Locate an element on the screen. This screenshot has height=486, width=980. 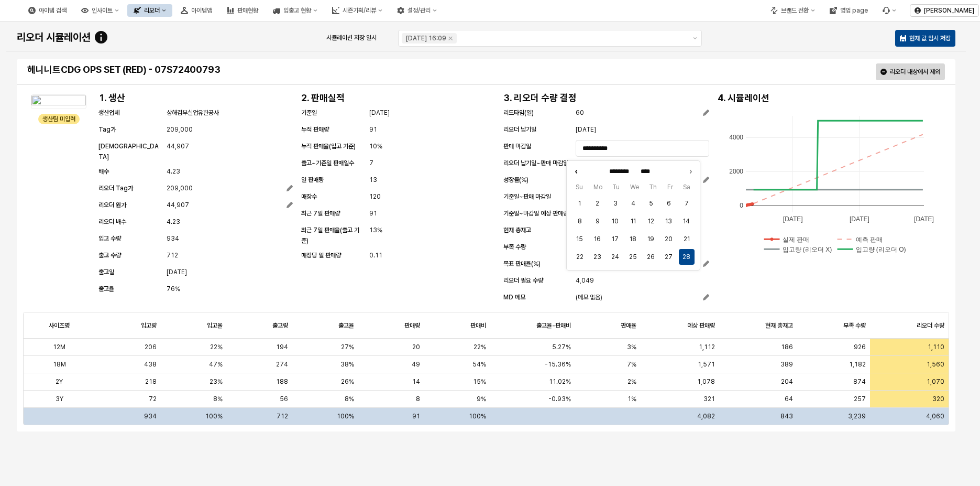
span: 2Y is located at coordinates (59, 381).